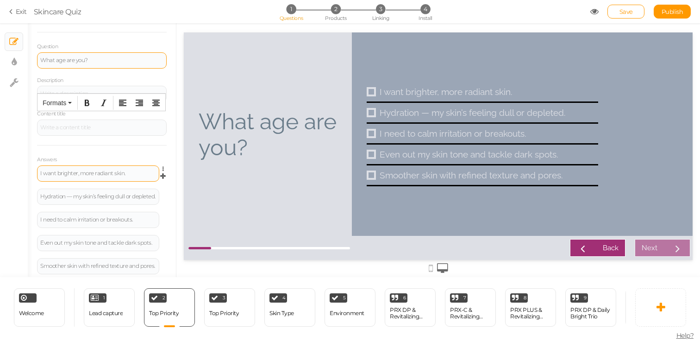  What do you see at coordinates (291, 18) in the screenshot?
I see `span: Questions` at bounding box center [291, 18].